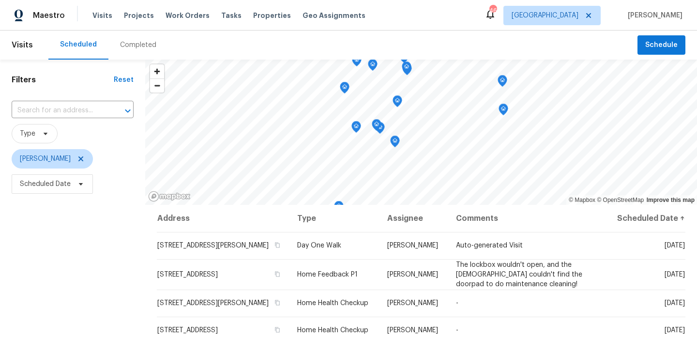  Describe the element at coordinates (620, 200) in the screenshot. I see `a: OpenStreetMap` at that location.